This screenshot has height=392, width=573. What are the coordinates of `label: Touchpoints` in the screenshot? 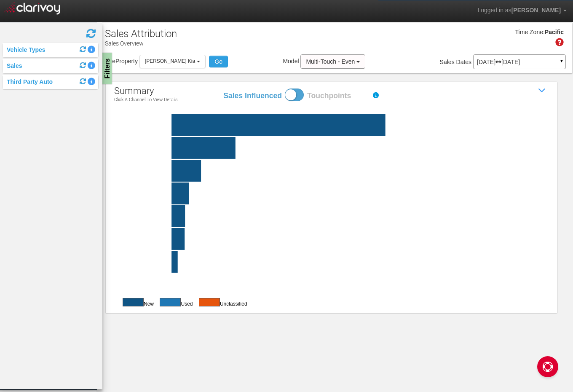 It's located at (337, 96).